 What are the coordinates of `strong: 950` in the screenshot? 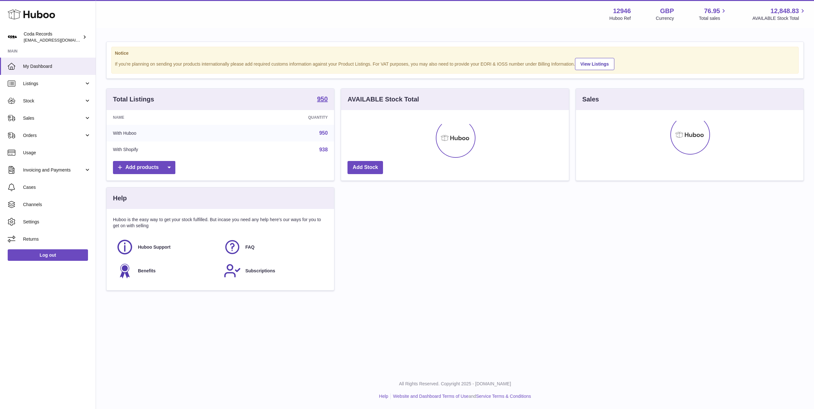 It's located at (322, 99).